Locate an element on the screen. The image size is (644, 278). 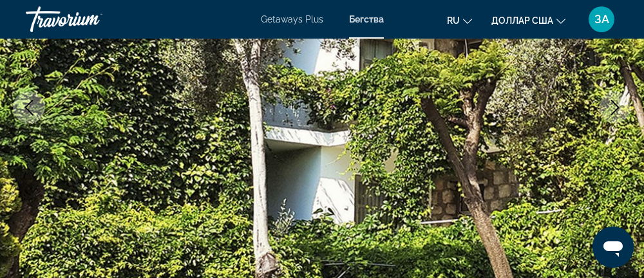
button: Изменить язык is located at coordinates (459, 20).